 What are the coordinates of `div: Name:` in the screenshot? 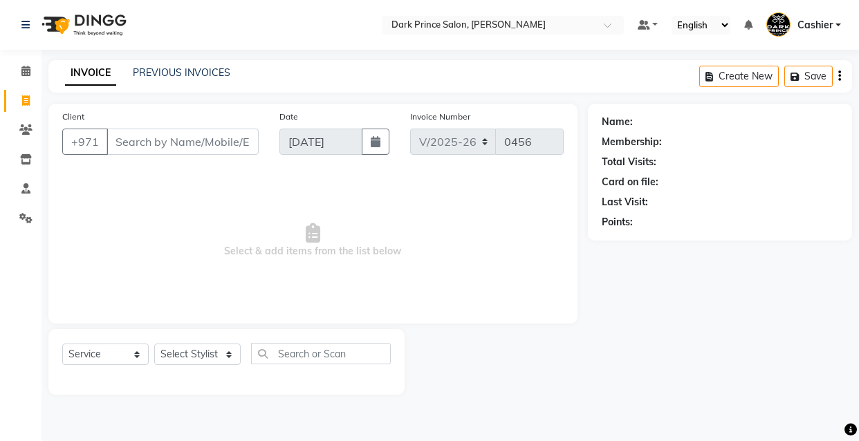 It's located at (617, 122).